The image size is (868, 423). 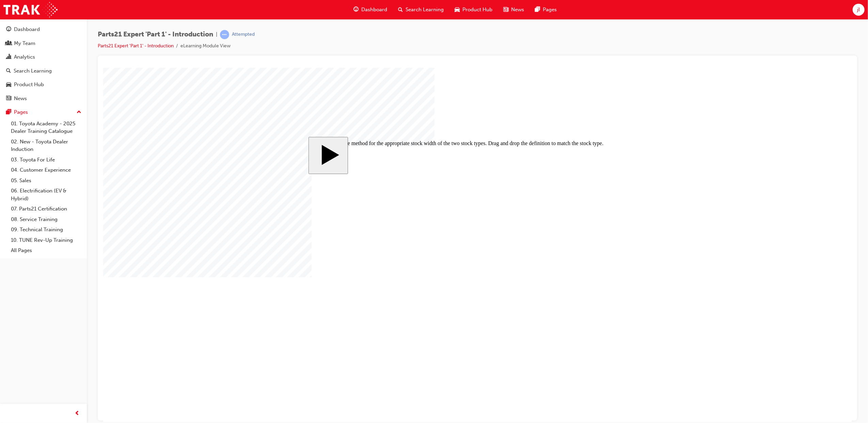 I want to click on a: 02. New - Toyota Dealer Induction, so click(x=46, y=146).